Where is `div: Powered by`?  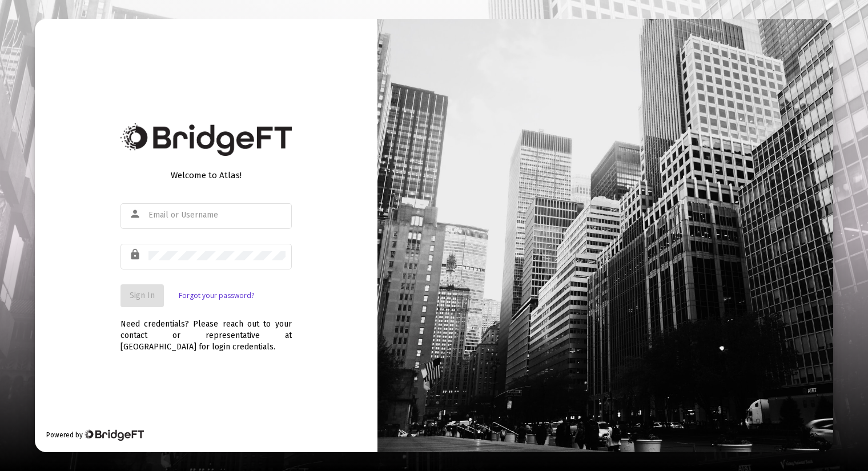 div: Powered by is located at coordinates (95, 435).